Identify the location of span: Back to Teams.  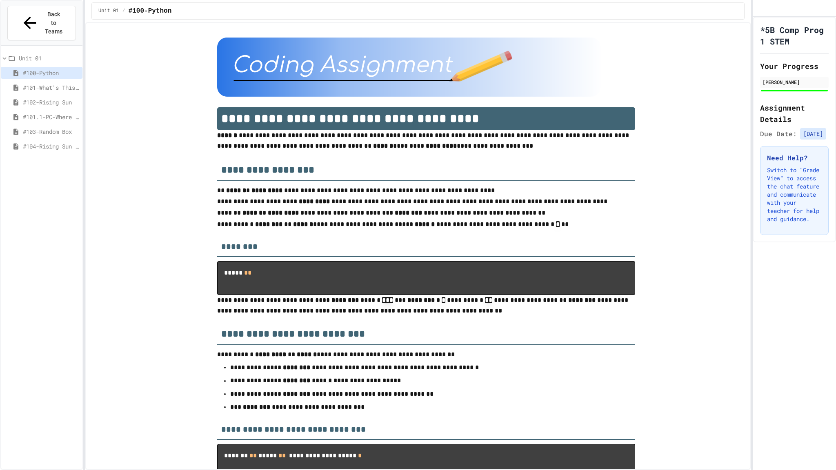
(53, 23).